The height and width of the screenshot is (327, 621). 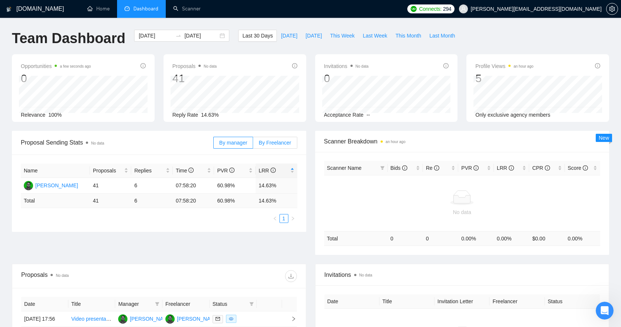 I want to click on a: setting, so click(x=612, y=9).